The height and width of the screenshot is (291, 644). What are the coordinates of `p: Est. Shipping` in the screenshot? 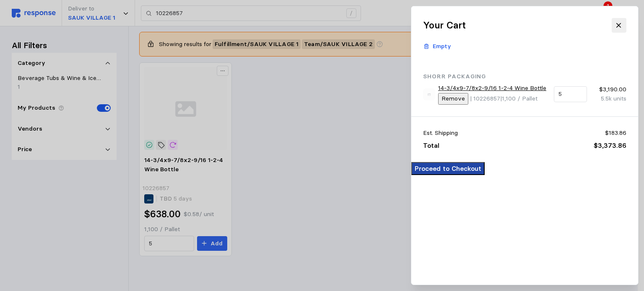 It's located at (440, 133).